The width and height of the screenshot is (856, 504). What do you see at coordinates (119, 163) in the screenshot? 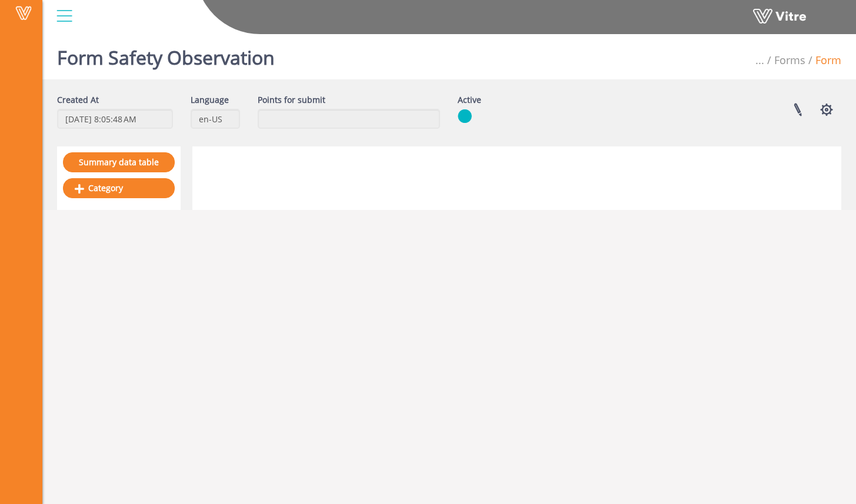
I see `a: Summary data table` at bounding box center [119, 163].